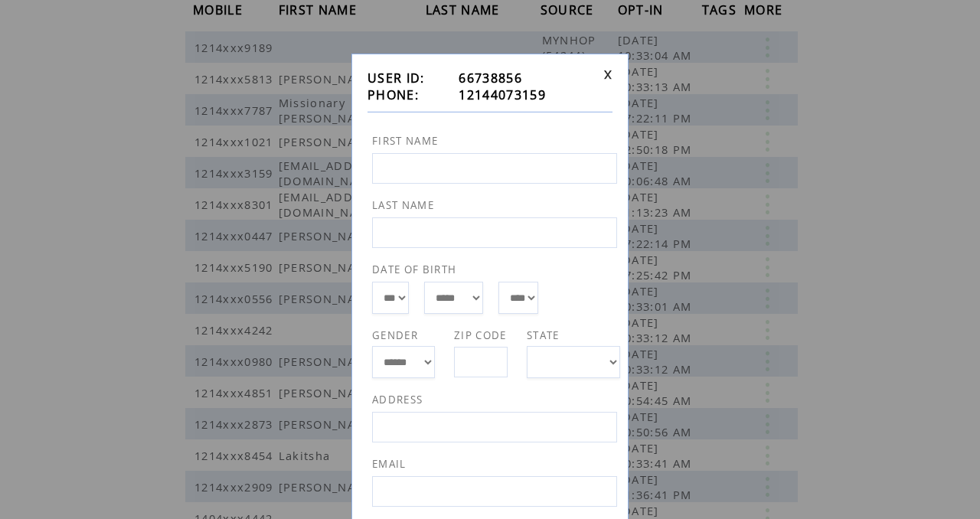 The height and width of the screenshot is (519, 980). I want to click on span: 12144073159, so click(502, 95).